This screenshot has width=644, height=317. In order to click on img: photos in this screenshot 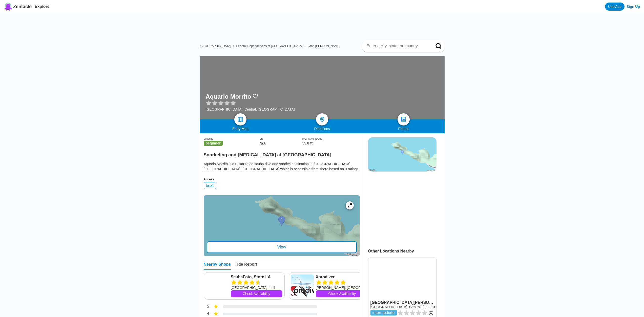, I will do `click(403, 120)`.